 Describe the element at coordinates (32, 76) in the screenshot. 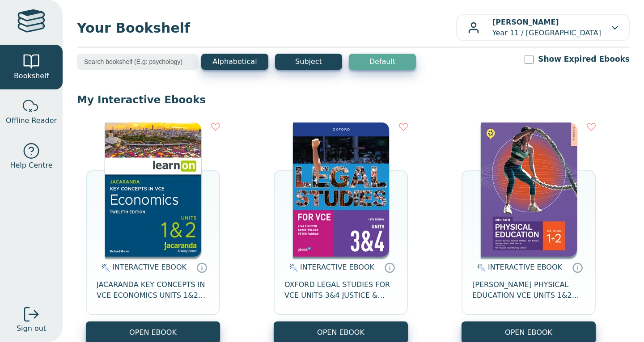

I see `span: Bookshelf` at that location.